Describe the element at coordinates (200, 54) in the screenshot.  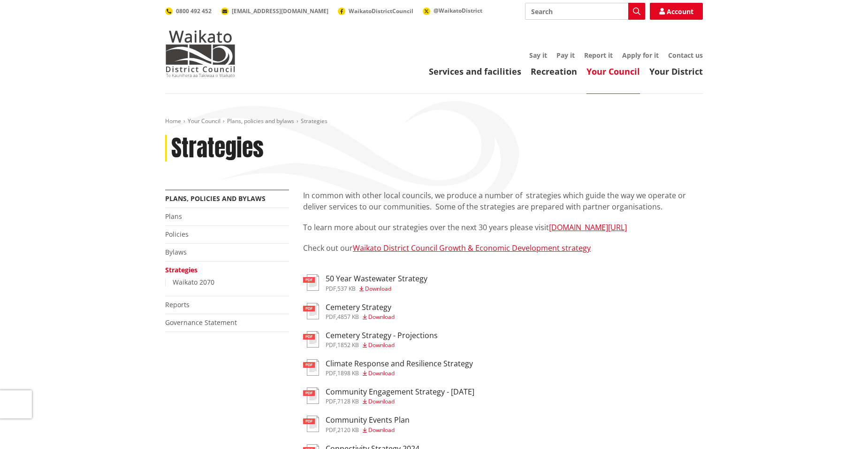
I see `img: Waikato District Council - Te Kaunihera aa Takiwaa o Waikato` at that location.